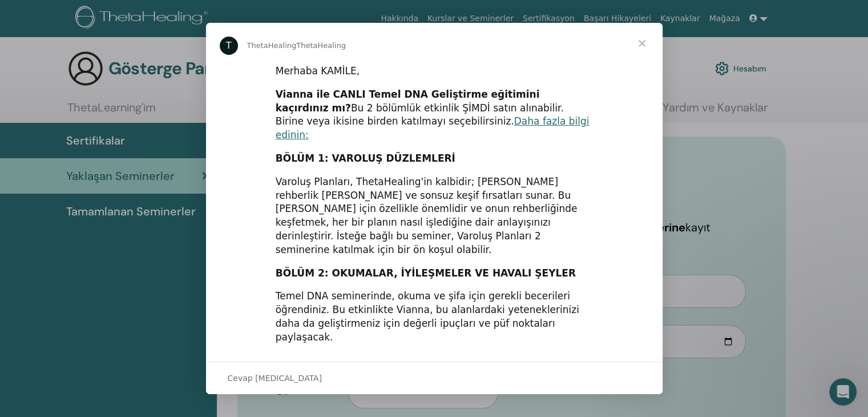 The width and height of the screenshot is (868, 417). I want to click on span: Kapat, so click(642, 43).